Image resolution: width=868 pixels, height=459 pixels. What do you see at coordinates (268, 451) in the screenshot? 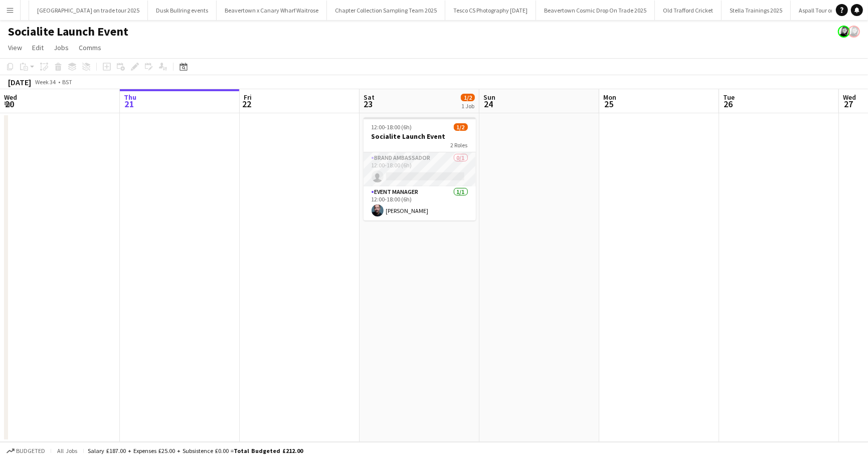
I see `span: Total Budgeted £212.00` at bounding box center [268, 451].